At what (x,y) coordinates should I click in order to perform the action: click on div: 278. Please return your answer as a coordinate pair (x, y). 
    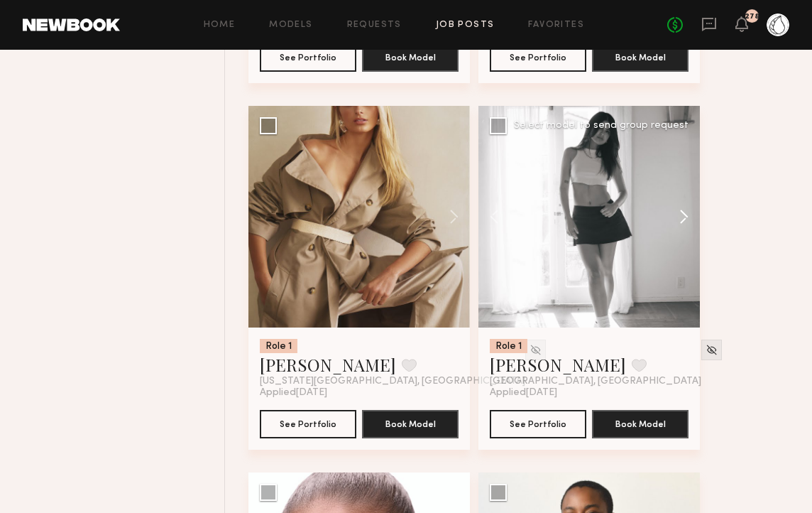
    Looking at the image, I should click on (752, 16).